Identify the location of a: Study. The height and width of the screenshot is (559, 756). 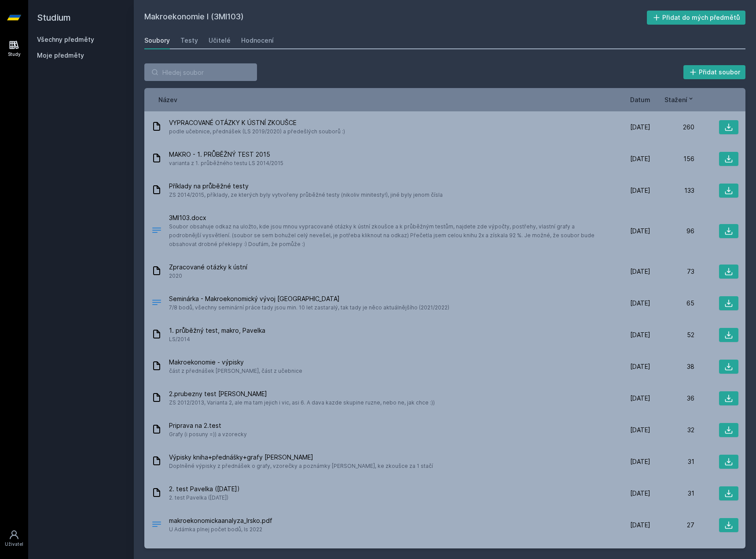
(14, 48).